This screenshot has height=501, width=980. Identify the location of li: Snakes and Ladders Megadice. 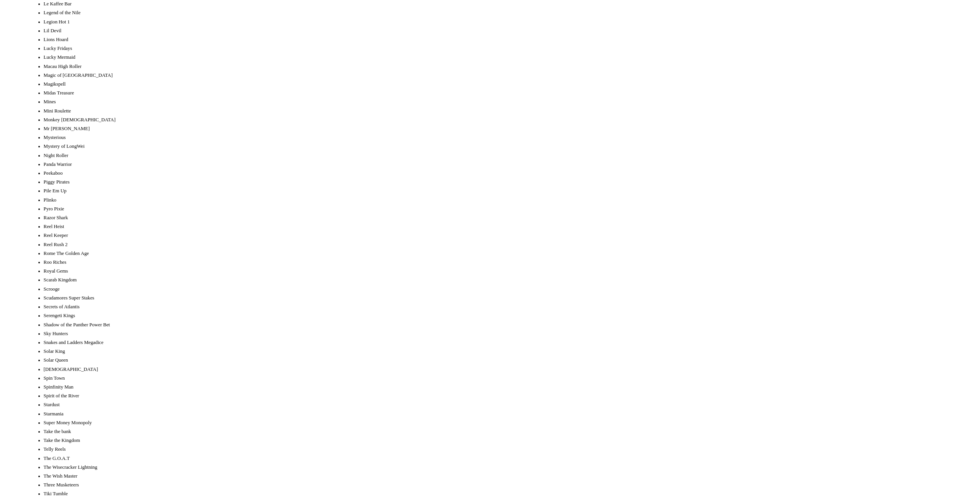
(510, 342).